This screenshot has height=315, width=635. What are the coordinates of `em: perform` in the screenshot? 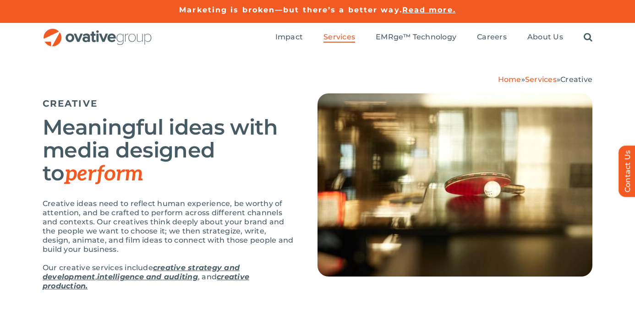 It's located at (104, 174).